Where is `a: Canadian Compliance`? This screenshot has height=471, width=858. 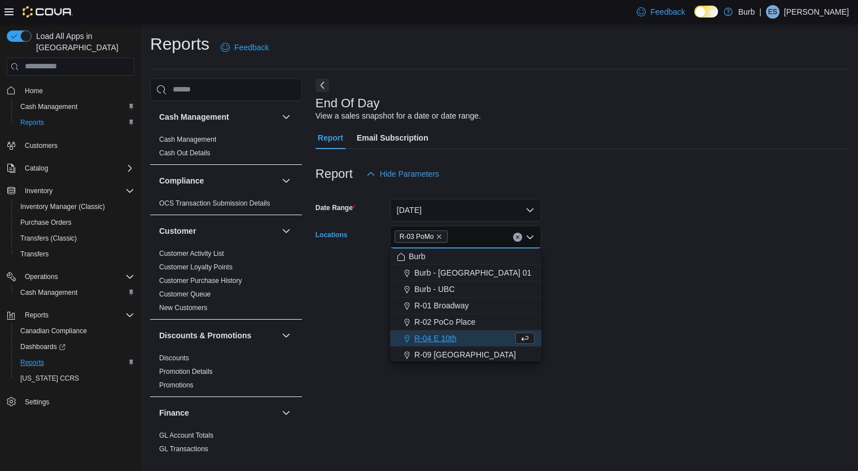 a: Canadian Compliance is located at coordinates (54, 331).